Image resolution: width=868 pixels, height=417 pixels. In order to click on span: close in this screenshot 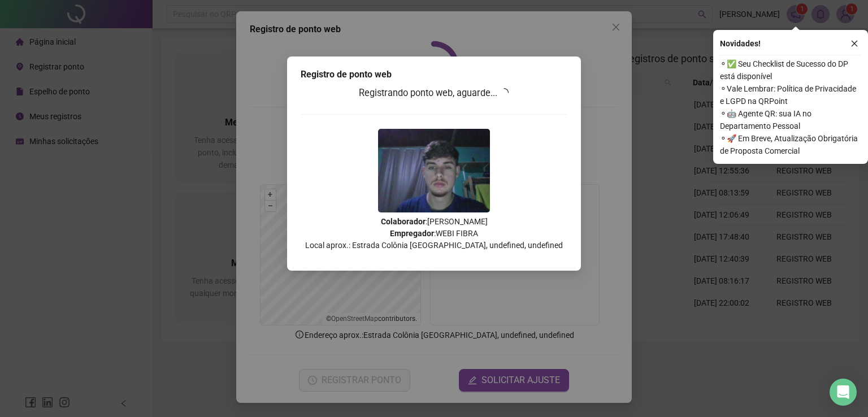, I will do `click(854, 44)`.